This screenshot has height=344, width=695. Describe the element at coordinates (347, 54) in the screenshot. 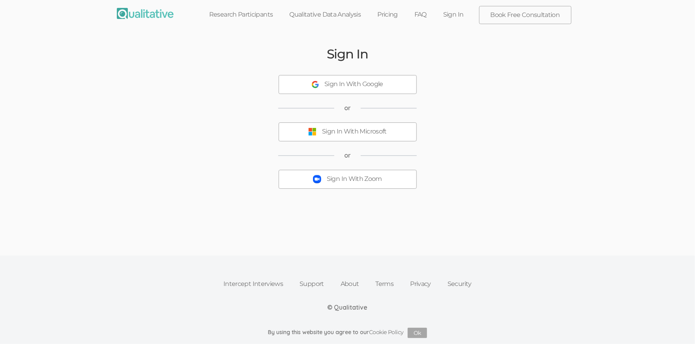

I see `h2: Sign In` at that location.